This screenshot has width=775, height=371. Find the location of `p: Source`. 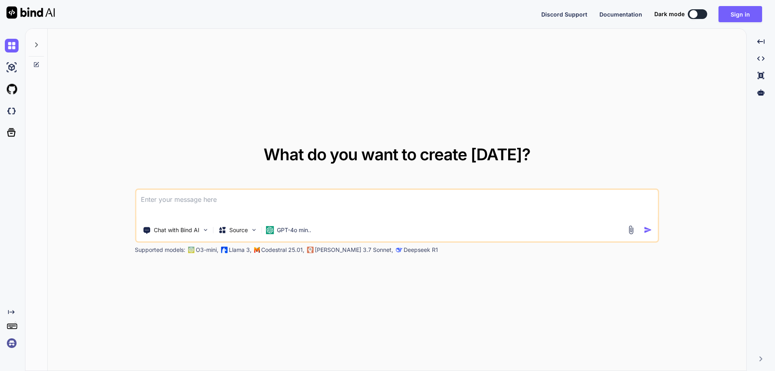

p: Source is located at coordinates (238, 230).